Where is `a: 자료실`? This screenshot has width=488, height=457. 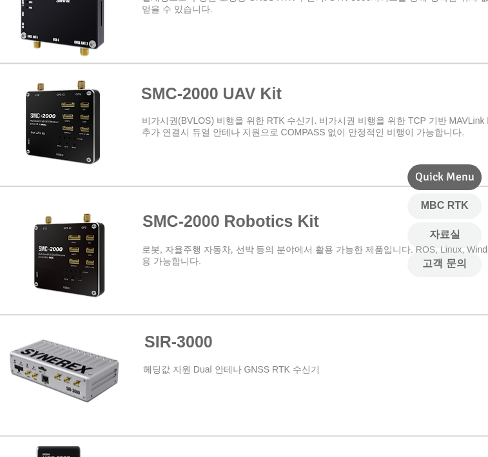
a: 자료실 is located at coordinates (444, 235).